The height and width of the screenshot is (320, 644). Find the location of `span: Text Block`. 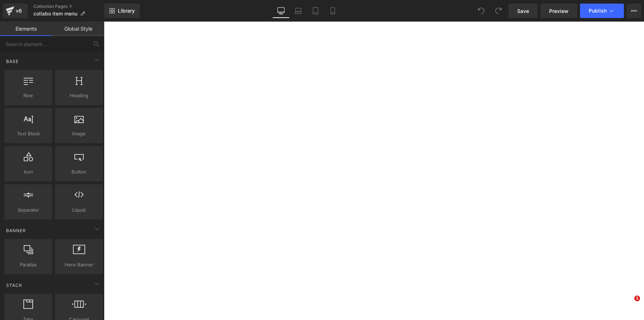

span: Text Block is located at coordinates (28, 133).